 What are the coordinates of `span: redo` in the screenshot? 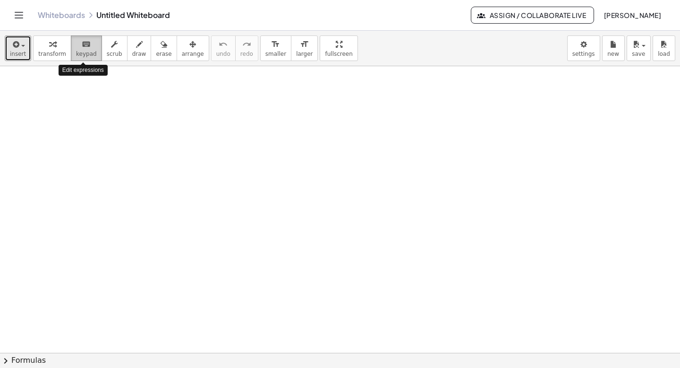 It's located at (247, 54).